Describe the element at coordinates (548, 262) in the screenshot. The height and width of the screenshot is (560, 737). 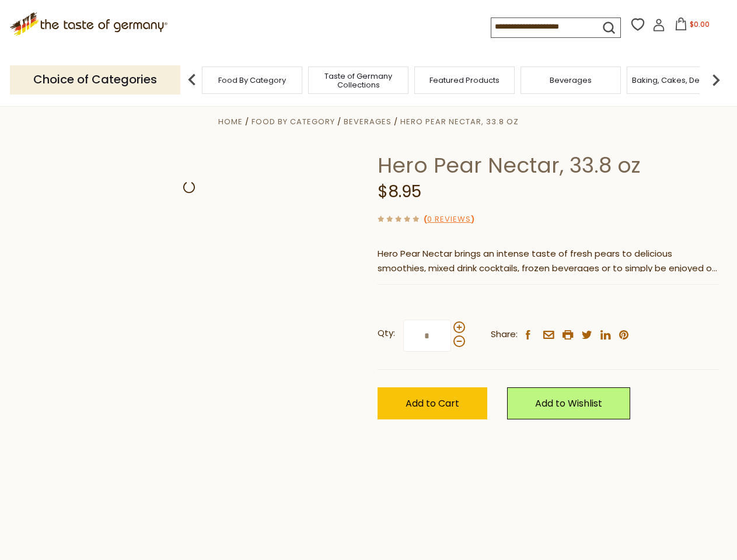
I see `p: Hero Pear Nectar brings an intense taste of fresh pears to delicious smoothies, mixed drink cockt...` at that location.